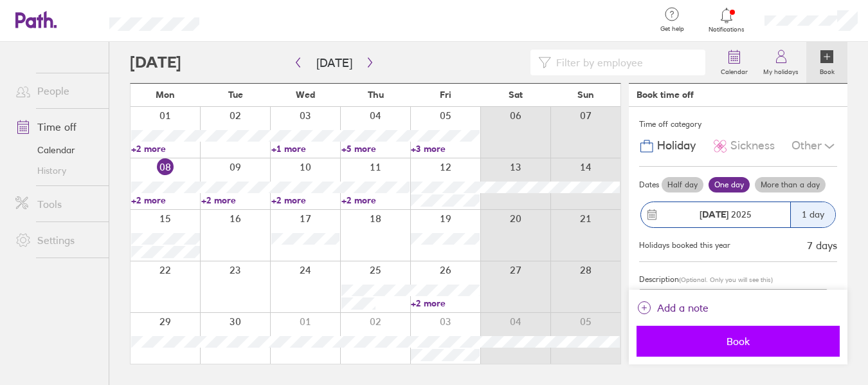 The image size is (868, 385). Describe the element at coordinates (738, 341) in the screenshot. I see `span: Book` at that location.